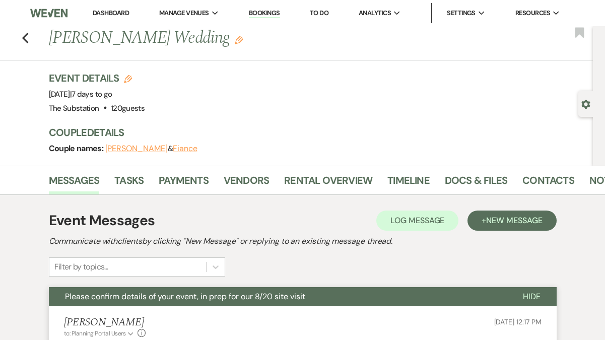 The width and height of the screenshot is (605, 340). I want to click on span: Analytics, so click(375, 13).